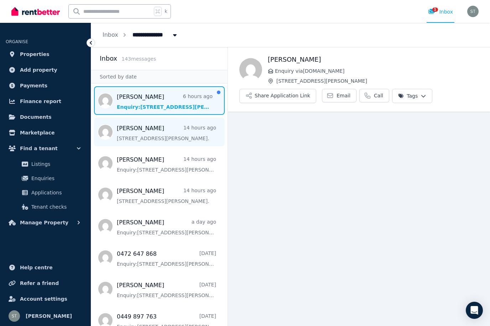 This screenshot has width=490, height=326. What do you see at coordinates (339, 96) in the screenshot?
I see `a: Email` at bounding box center [339, 96].